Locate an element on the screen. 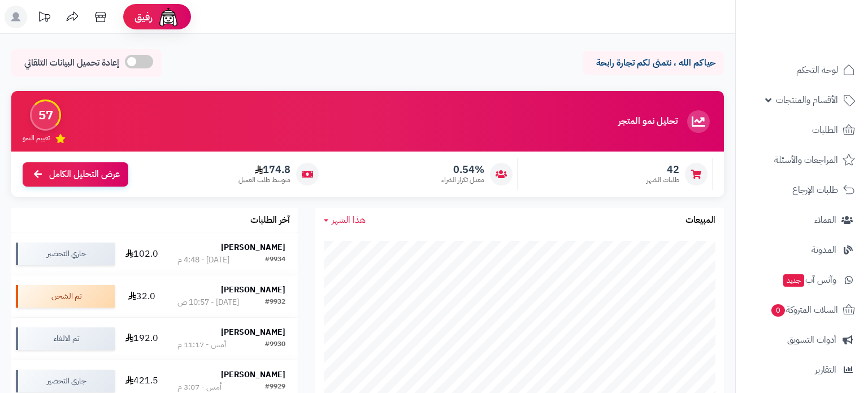 The height and width of the screenshot is (393, 868). div: #9934 is located at coordinates (275, 260).